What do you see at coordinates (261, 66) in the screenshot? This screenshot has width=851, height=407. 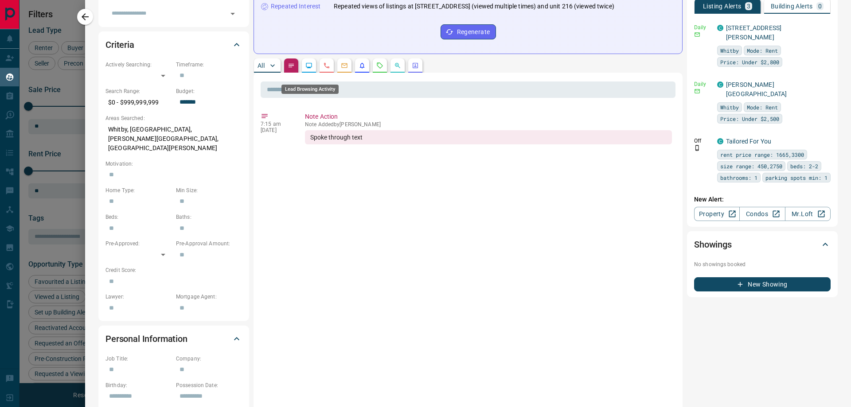 I see `p: All` at bounding box center [261, 66].